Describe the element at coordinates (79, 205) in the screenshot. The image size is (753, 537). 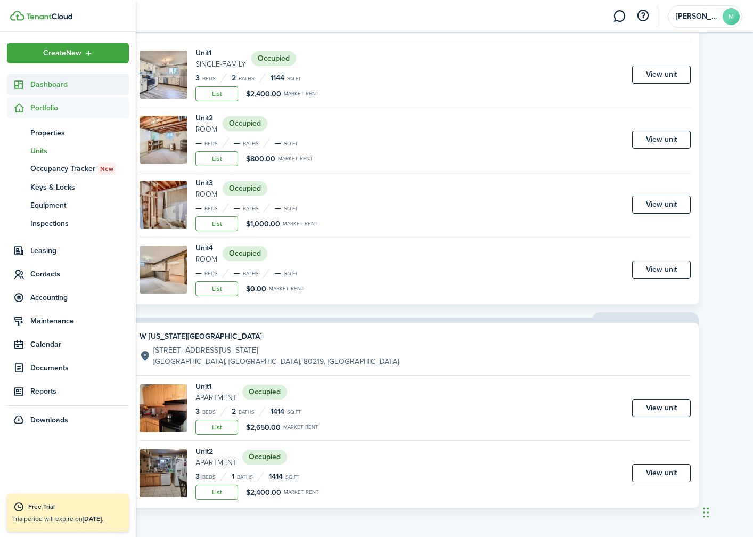
I see `span: Equipment` at that location.